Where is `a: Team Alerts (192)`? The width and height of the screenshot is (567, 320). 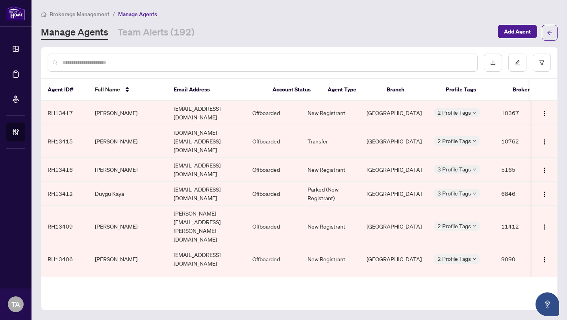
a: Team Alerts (192) is located at coordinates (156, 33).